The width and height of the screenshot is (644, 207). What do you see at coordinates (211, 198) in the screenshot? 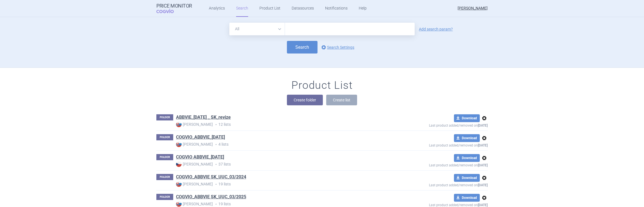
I see `h1: COGVIO_ABBVIE SK_UUC_03/2025` at bounding box center [211, 198].